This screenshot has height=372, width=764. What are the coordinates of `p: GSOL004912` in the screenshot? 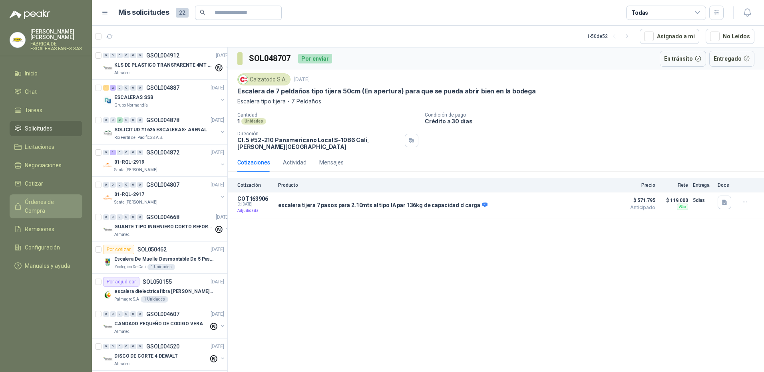 It's located at (163, 56).